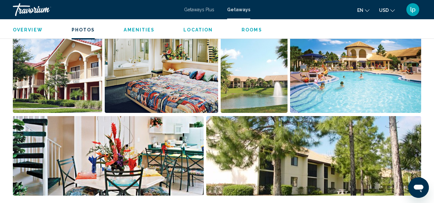 Image resolution: width=434 pixels, height=203 pixels. What do you see at coordinates (252, 30) in the screenshot?
I see `button: Rooms` at bounding box center [252, 30].